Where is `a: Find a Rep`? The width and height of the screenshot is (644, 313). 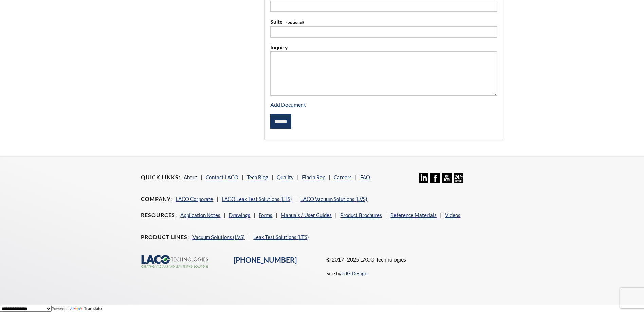 a: Find a Rep is located at coordinates (313, 177).